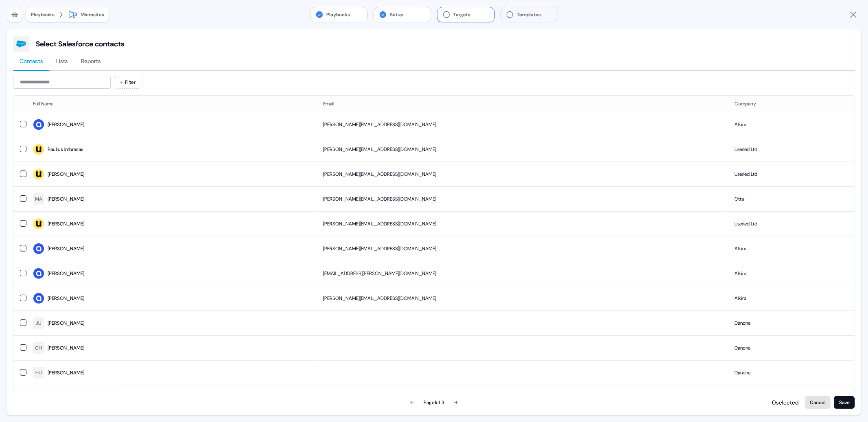  Describe the element at coordinates (39, 199) in the screenshot. I see `div: MA` at that location.